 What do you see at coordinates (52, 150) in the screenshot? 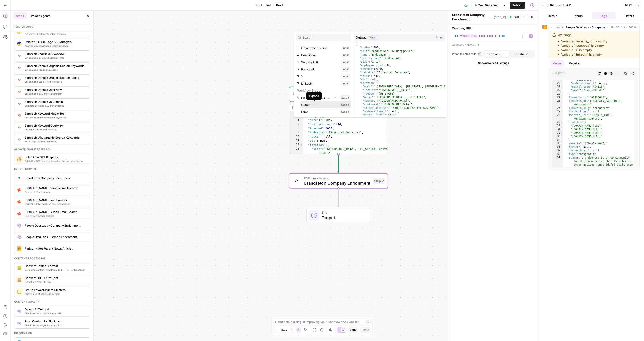
I see `div: Answer engine research` at bounding box center [52, 150].